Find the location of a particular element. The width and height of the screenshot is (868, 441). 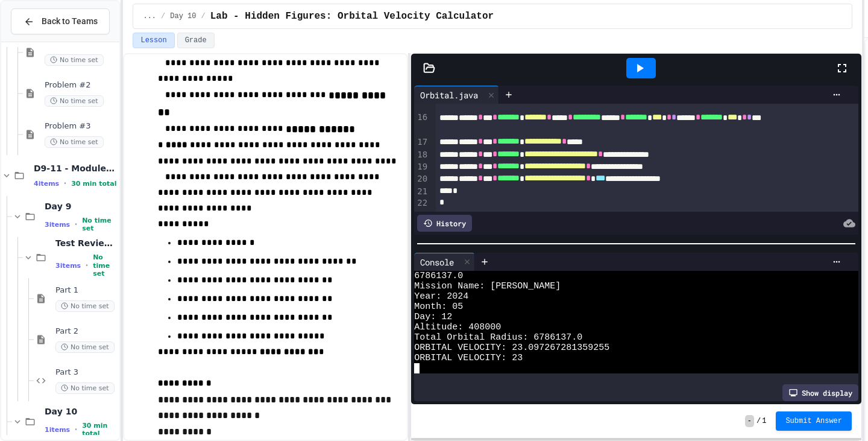

span: Month: 05 is located at coordinates (439, 307).